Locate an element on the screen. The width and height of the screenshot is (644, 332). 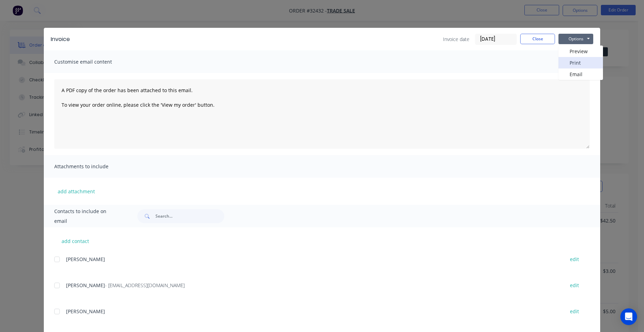
span: Contacts to include on email is located at coordinates (87, 216).